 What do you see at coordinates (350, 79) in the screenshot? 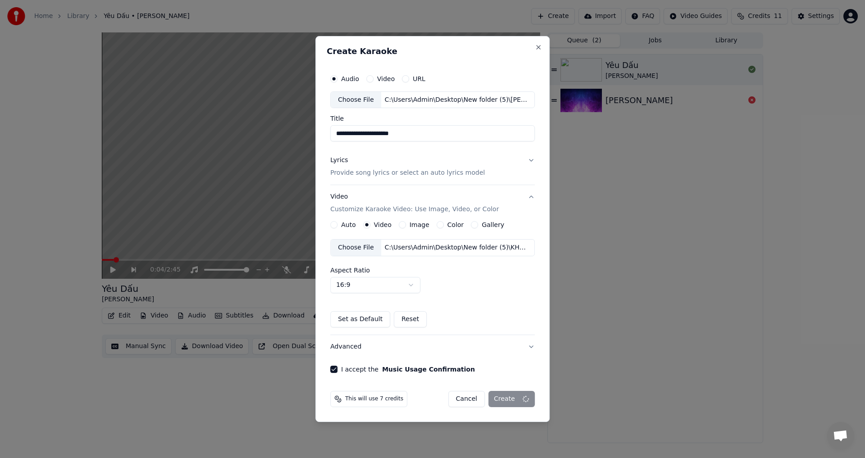
I see `label: Audio` at bounding box center [350, 79].